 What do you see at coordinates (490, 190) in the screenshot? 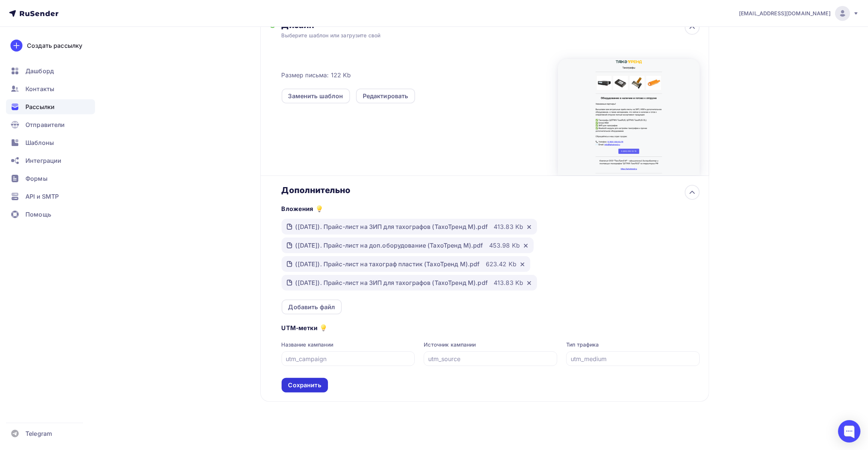
I see `div: Дополнительно` at bounding box center [490, 190].